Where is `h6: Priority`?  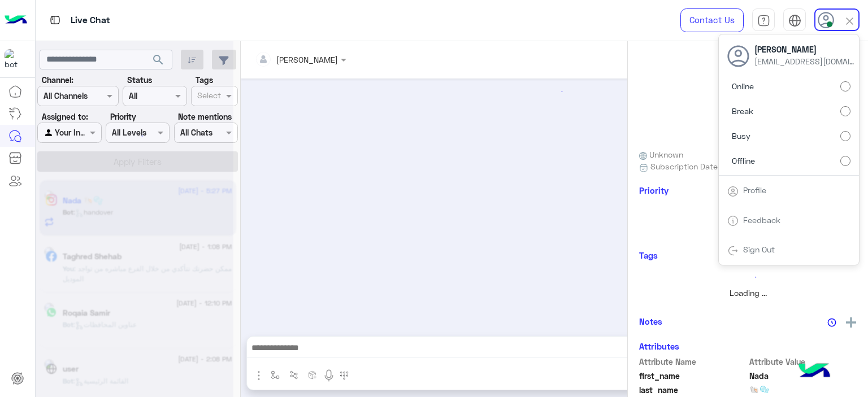 h6: Priority is located at coordinates (654, 190).